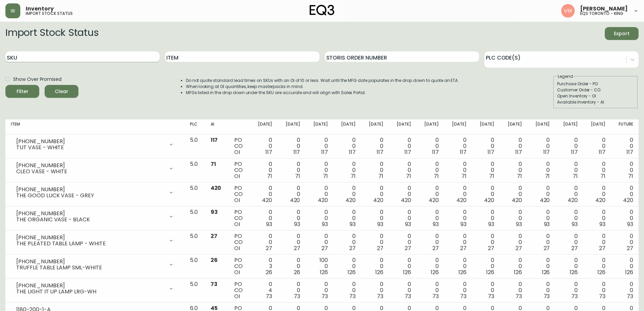 The image size is (644, 311). I want to click on button: Clear, so click(61, 92).